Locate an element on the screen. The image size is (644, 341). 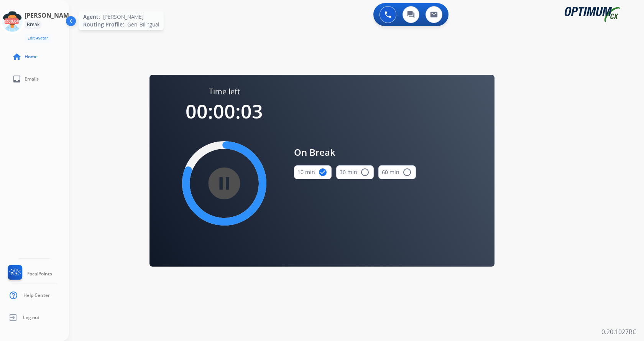
button: 60 min is located at coordinates (397, 172).